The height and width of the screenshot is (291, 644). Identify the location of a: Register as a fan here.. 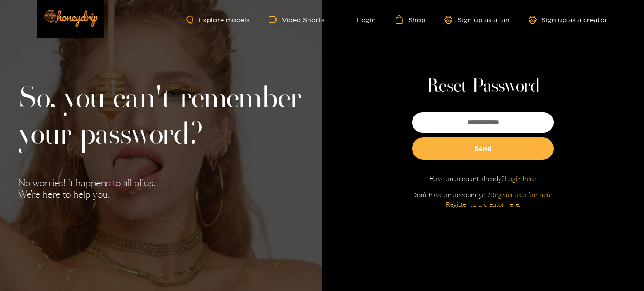
(522, 194).